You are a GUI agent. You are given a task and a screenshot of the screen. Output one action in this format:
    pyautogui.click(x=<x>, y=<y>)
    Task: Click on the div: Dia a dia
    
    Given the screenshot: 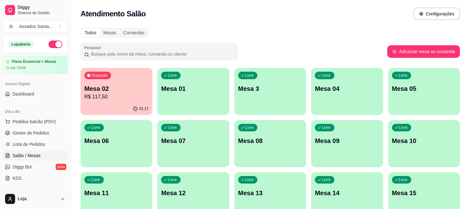 What is the action you would take?
    pyautogui.click(x=35, y=112)
    